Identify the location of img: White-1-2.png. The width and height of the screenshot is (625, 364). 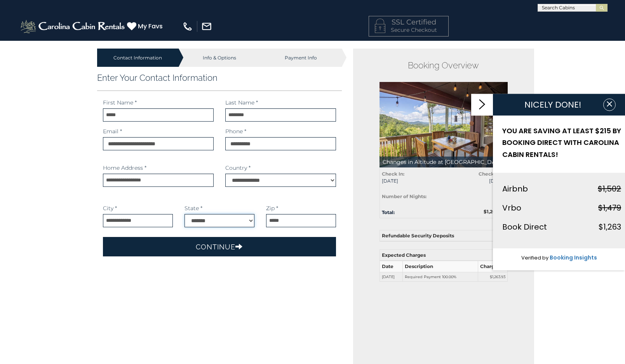
(73, 26).